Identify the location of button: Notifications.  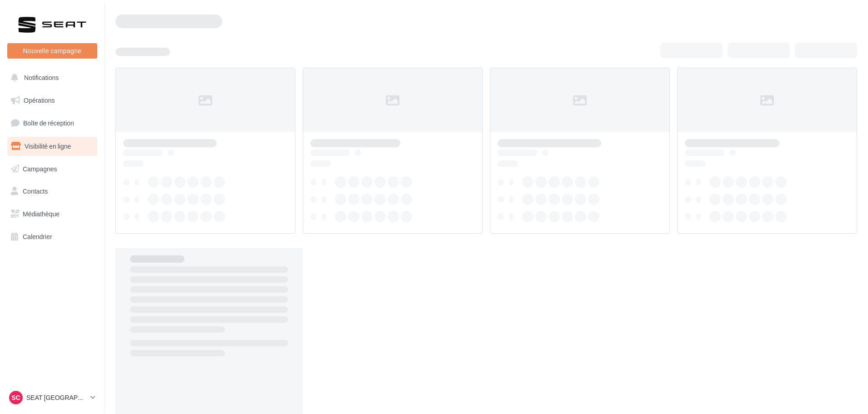
(50, 78).